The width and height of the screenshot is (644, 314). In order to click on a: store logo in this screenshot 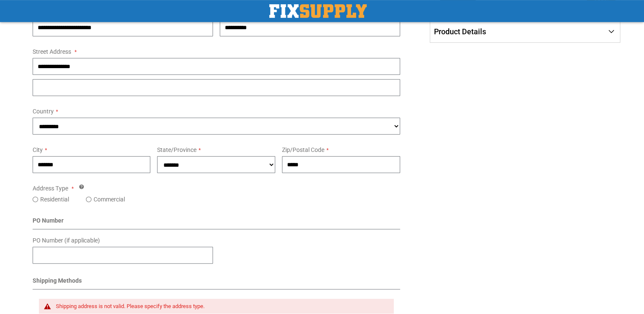, I will do `click(318, 11)`.